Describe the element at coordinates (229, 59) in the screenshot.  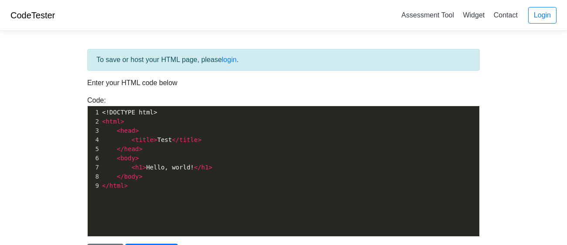
I see `a: login` at that location.